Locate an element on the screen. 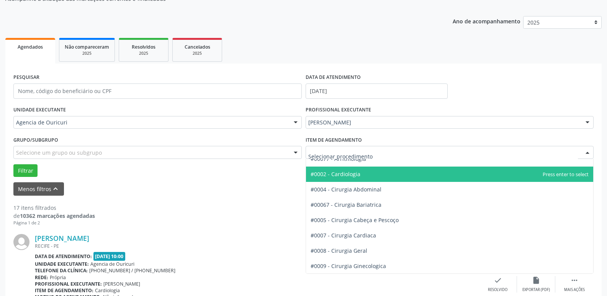  span: #0009 - Cirurgia Ginecologica is located at coordinates (348, 266).